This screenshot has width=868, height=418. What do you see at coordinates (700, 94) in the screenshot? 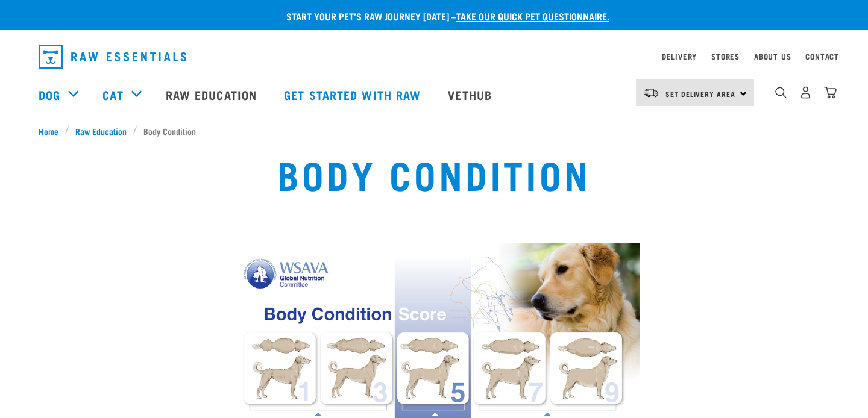
I see `span: Set Delivery Area` at bounding box center [700, 94].